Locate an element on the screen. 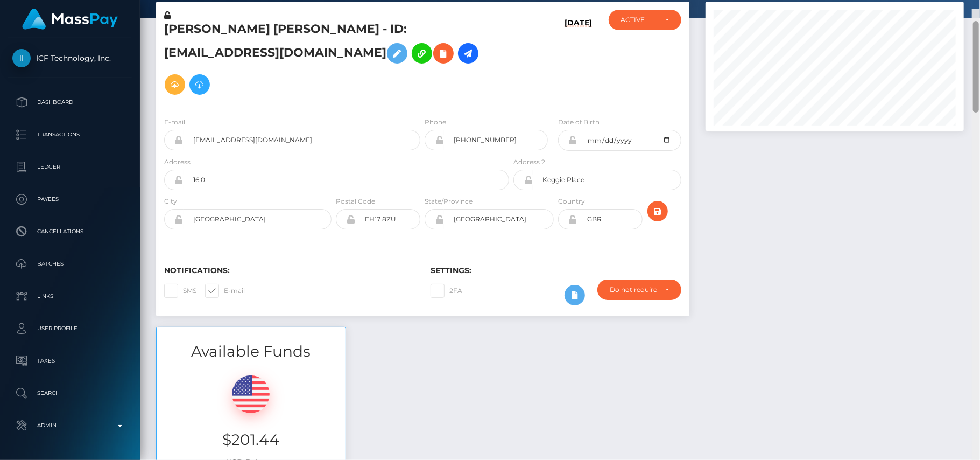 The image size is (980, 460). p: Cancellations is located at coordinates (70, 232).